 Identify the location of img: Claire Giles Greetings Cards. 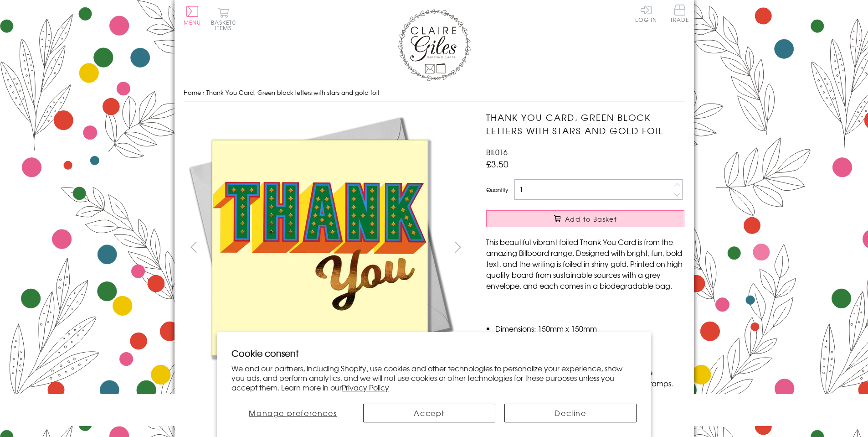
(434, 45).